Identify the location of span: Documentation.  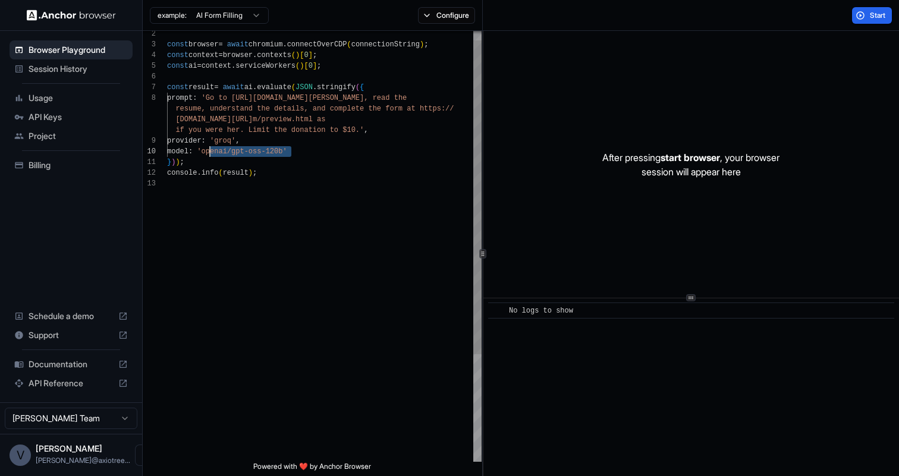
(71, 365).